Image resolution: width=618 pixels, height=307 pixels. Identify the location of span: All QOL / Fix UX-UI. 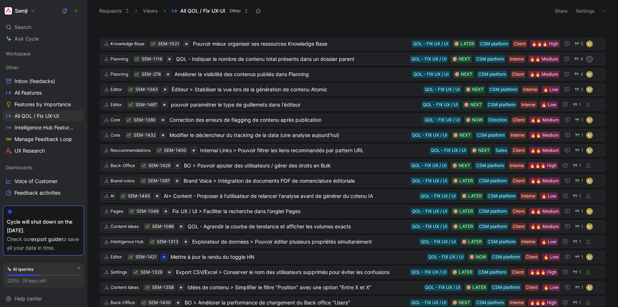
(203, 11).